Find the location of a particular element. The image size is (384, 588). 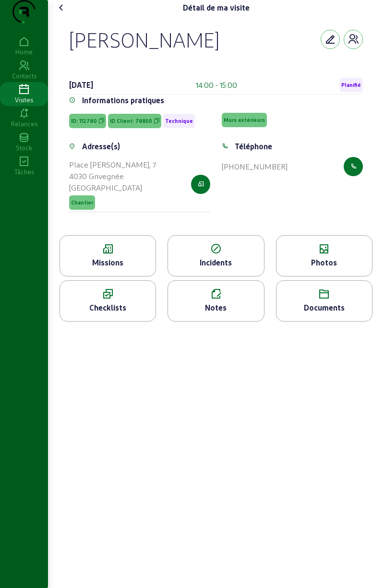

div: Photos is located at coordinates (324, 263).